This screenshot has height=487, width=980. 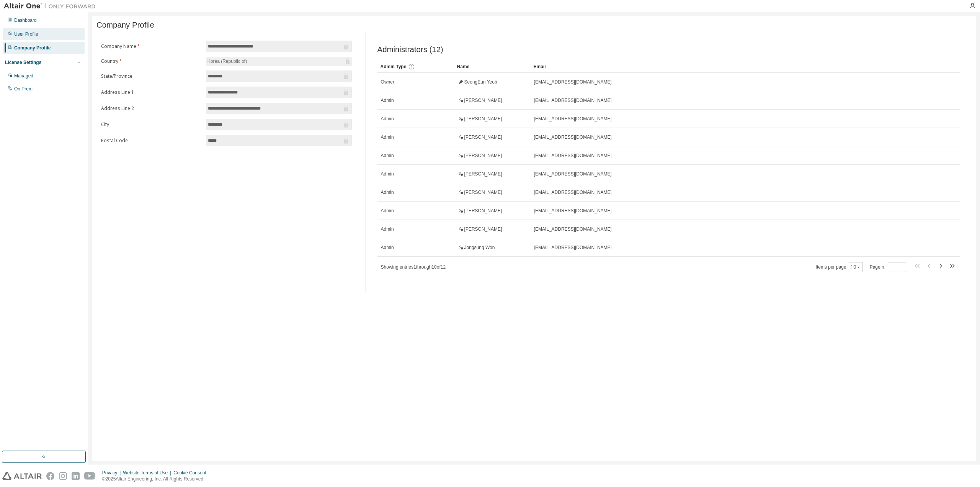 What do you see at coordinates (151, 76) in the screenshot?
I see `label: State/Province` at bounding box center [151, 76].